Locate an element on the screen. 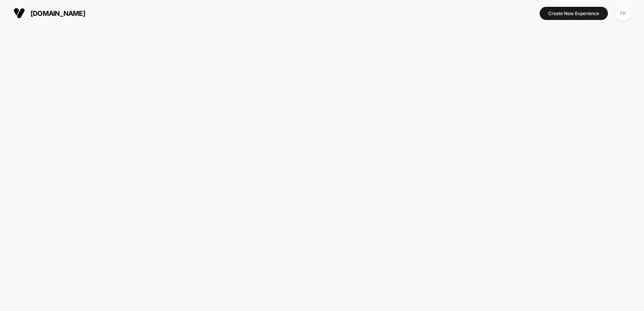 The height and width of the screenshot is (311, 644). button: PK is located at coordinates (623, 13).